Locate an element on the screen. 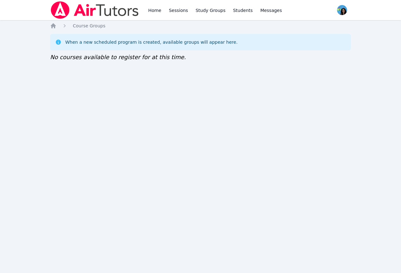 This screenshot has width=401, height=273. span: No courses available to register for at this time. is located at coordinates (118, 57).